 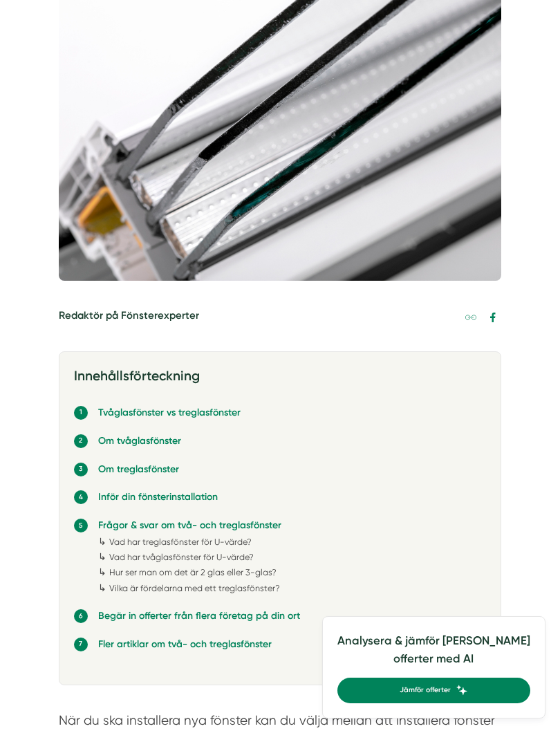 I want to click on a: Dela på Facebook, so click(x=492, y=317).